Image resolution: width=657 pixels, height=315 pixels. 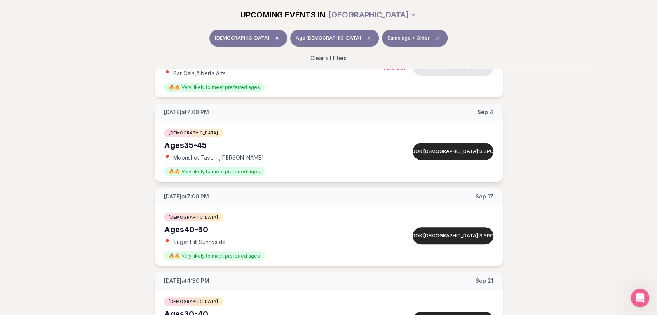 What do you see at coordinates (484, 281) in the screenshot?
I see `span: Sep 21` at bounding box center [484, 281].